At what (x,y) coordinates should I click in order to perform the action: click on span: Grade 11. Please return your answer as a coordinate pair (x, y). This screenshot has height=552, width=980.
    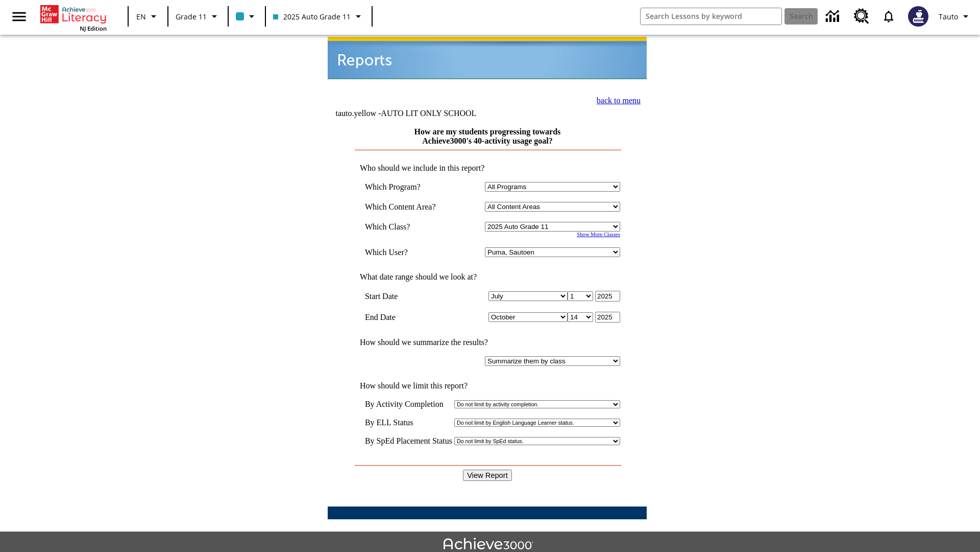
    Looking at the image, I should click on (191, 16).